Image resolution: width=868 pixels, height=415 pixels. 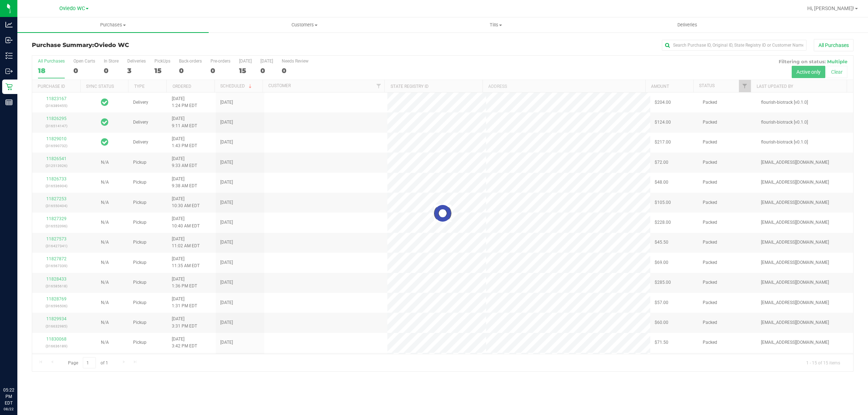 What do you see at coordinates (8, 409) in the screenshot?
I see `p: 08/22` at bounding box center [8, 409].